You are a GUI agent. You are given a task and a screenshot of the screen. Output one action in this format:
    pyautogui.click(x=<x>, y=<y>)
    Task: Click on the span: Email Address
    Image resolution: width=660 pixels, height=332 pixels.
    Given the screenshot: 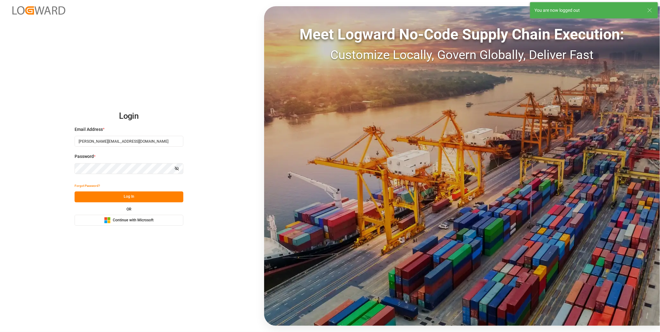 What is the action you would take?
    pyautogui.click(x=89, y=129)
    